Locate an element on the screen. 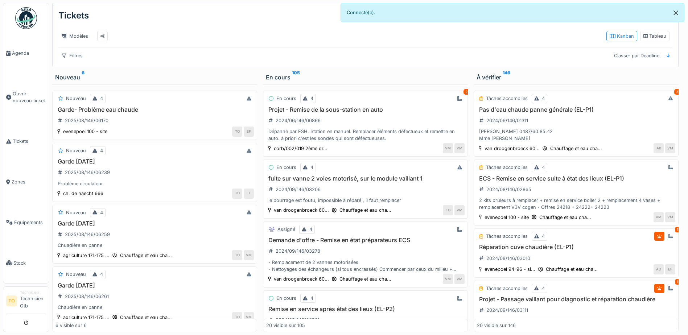  h3: Remise en service après état des lieux (EL-P2) is located at coordinates (365, 309).